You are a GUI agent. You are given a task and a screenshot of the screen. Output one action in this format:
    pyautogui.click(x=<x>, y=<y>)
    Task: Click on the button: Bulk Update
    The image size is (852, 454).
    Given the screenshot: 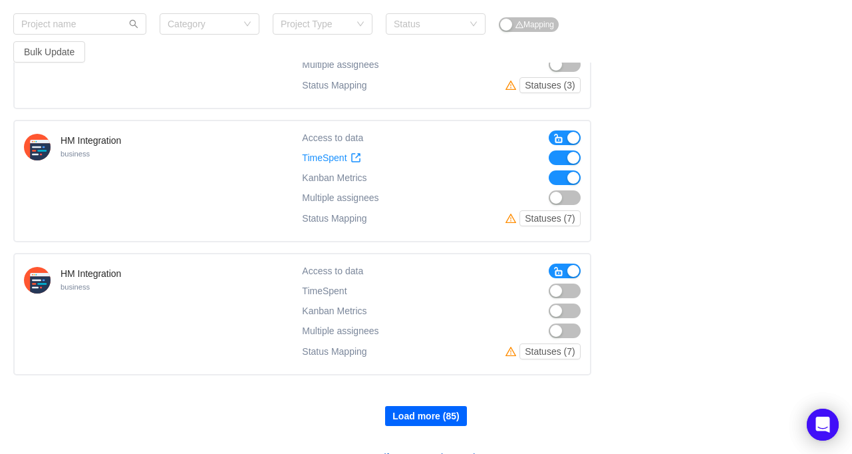 What is the action you would take?
    pyautogui.click(x=49, y=52)
    